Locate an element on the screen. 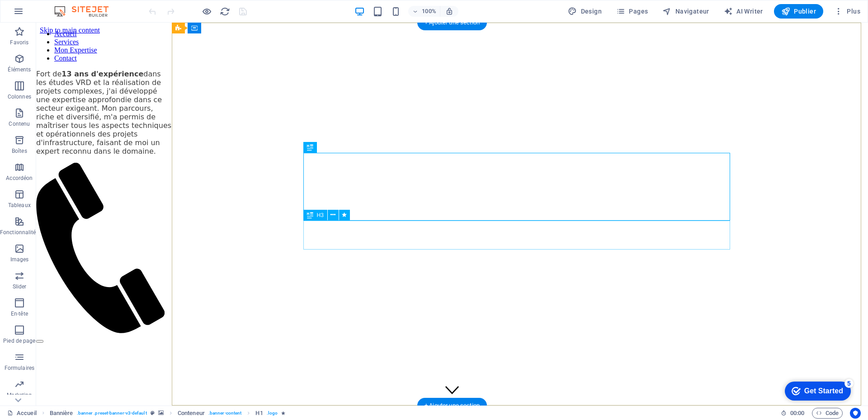  button: 100% is located at coordinates (424, 11).